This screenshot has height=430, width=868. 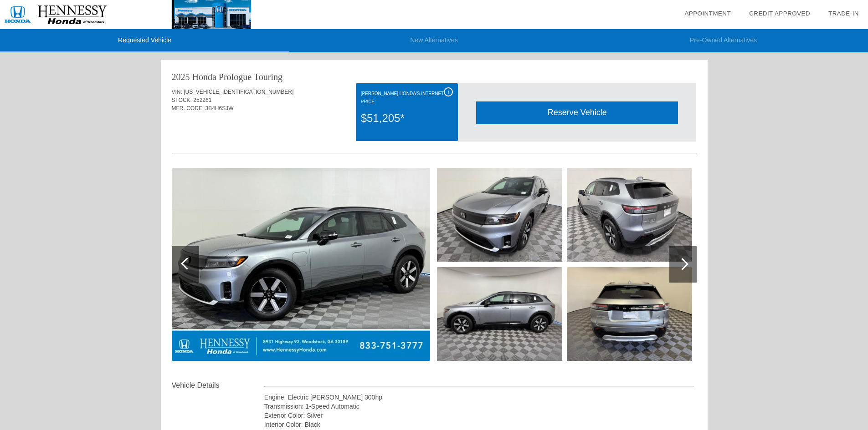 I want to click on a: Trade-In, so click(x=843, y=13).